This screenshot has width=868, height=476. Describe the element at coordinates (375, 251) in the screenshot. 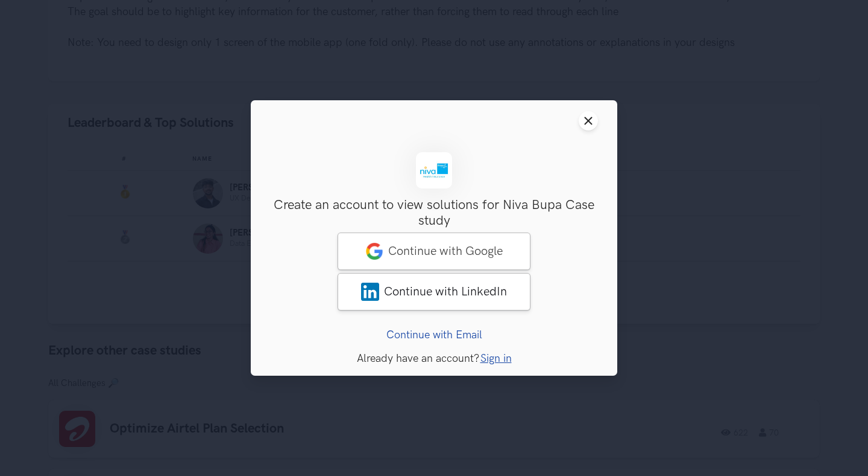

I see `img: google` at that location.